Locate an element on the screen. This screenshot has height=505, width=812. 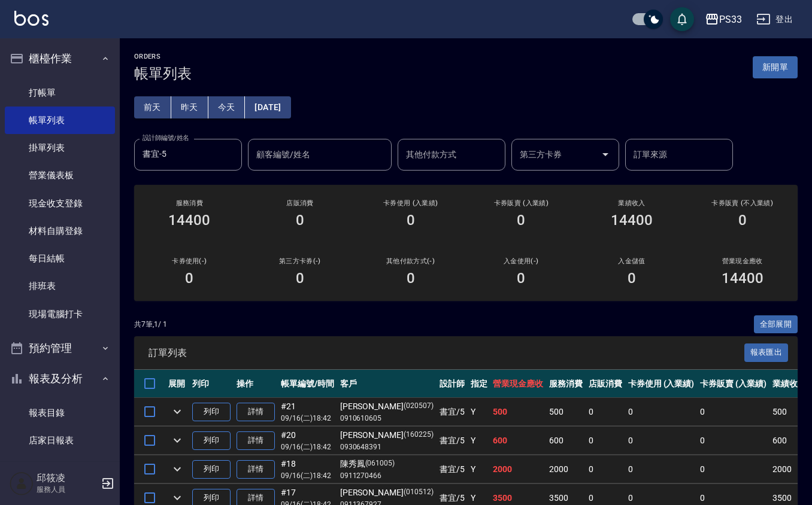
button: save is located at coordinates (682, 19).